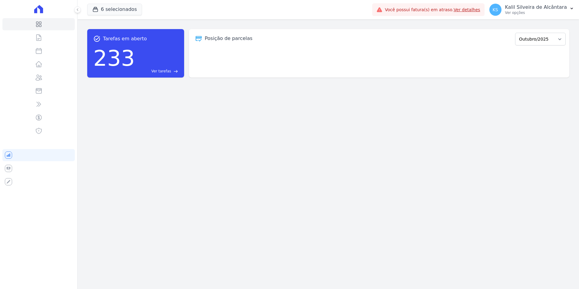  What do you see at coordinates (97, 39) in the screenshot?
I see `span: task_alt` at bounding box center [97, 39].